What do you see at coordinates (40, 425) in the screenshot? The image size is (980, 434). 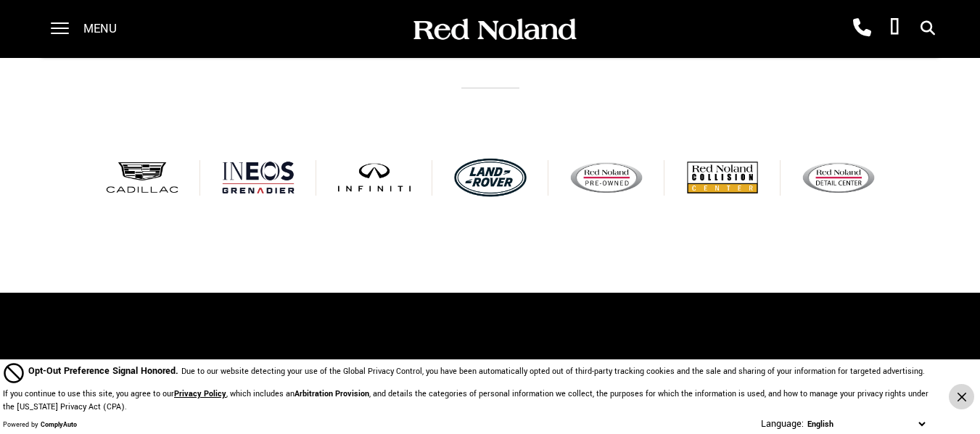 I see `div: Powered by` at bounding box center [40, 425].